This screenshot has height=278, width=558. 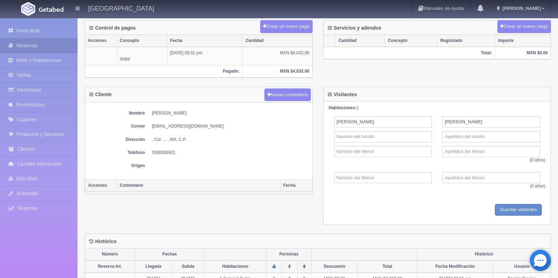 What do you see at coordinates (437, 108) in the screenshot?
I see `div: 1` at bounding box center [437, 108].